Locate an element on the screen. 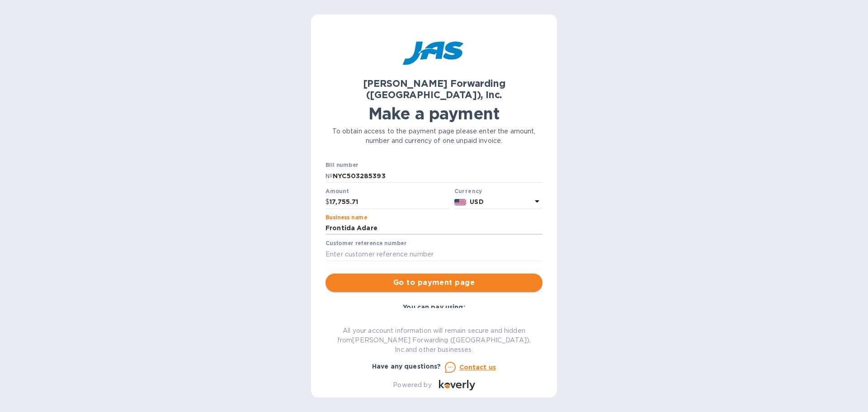 This screenshot has width=868, height=412. label: Customer reference number is located at coordinates (366, 244).